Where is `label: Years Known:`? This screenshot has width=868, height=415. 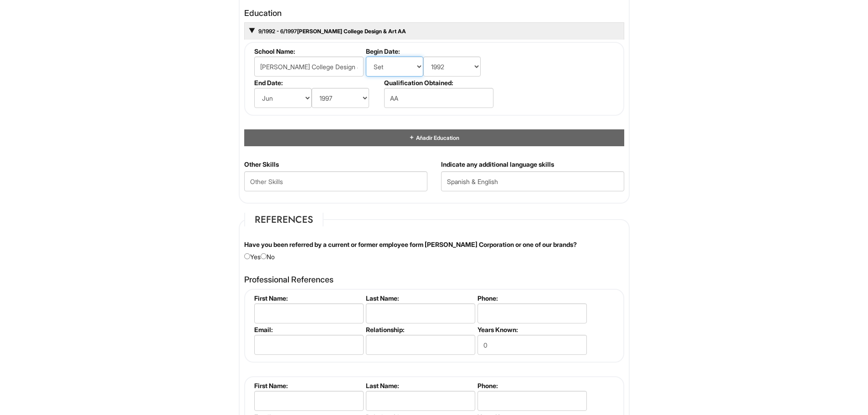 label: Years Known: is located at coordinates (531, 329).